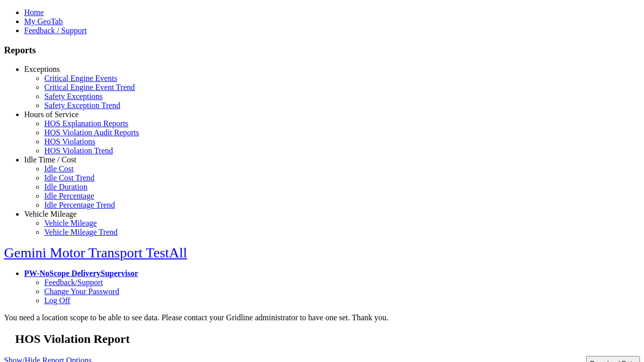  What do you see at coordinates (55, 31) in the screenshot?
I see `a: Feedback / Support` at bounding box center [55, 31].